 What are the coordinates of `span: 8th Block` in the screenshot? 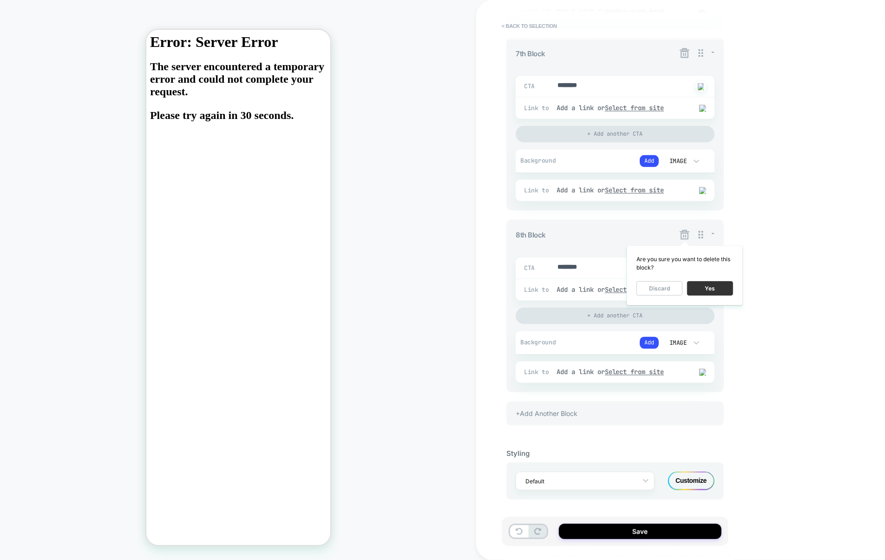 It's located at (531, 235).